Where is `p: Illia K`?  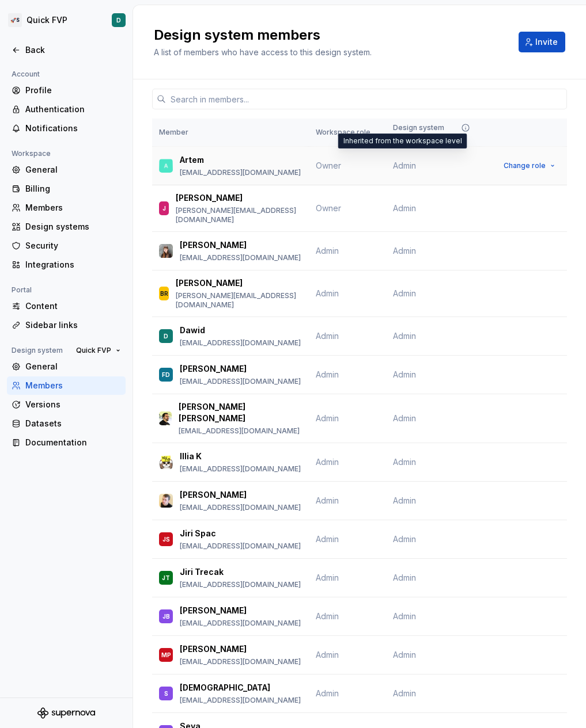
p: Illia K is located at coordinates (191, 456).